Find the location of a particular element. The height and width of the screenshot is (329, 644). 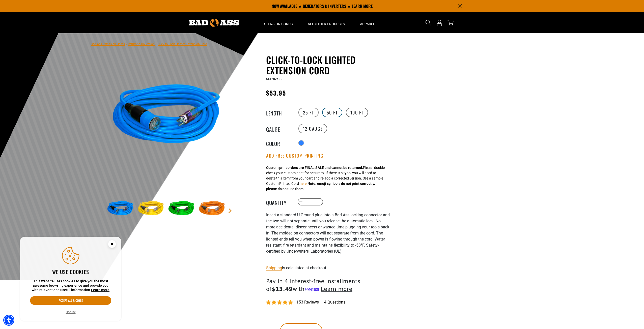

img: Bad Ass Extension Cords is located at coordinates (214, 23).